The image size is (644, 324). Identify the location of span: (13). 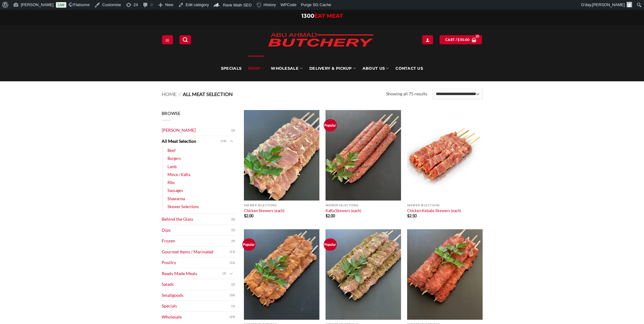
(232, 252).